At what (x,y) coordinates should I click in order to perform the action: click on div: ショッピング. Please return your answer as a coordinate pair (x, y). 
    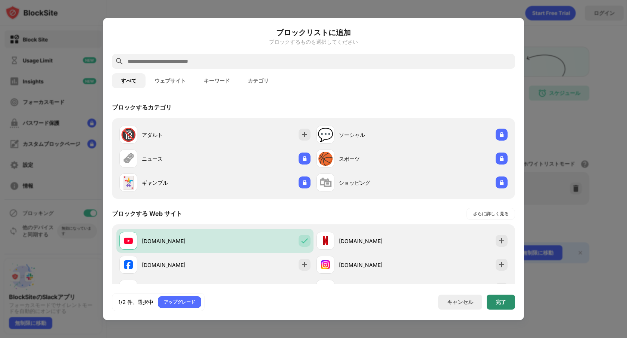
    Looking at the image, I should click on (376, 182).